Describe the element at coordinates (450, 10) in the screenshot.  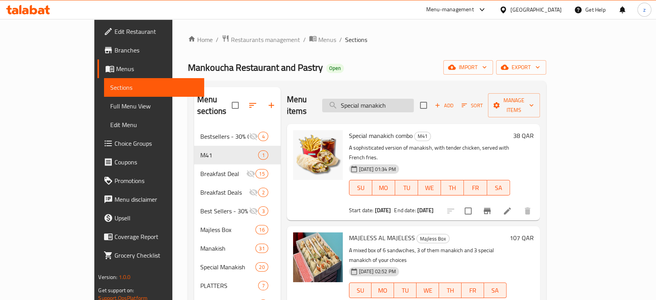
I see `div: Menu-management` at that location.